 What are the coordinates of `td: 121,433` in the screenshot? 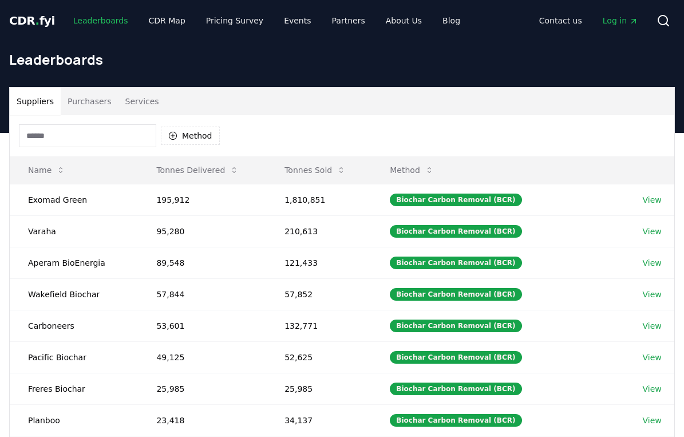 It's located at (319, 262).